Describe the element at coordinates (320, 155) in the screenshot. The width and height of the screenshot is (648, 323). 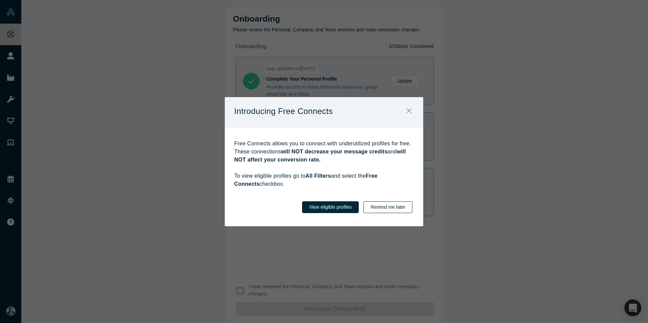
I see `strong: will NOT affect your conversion rate.` at that location.